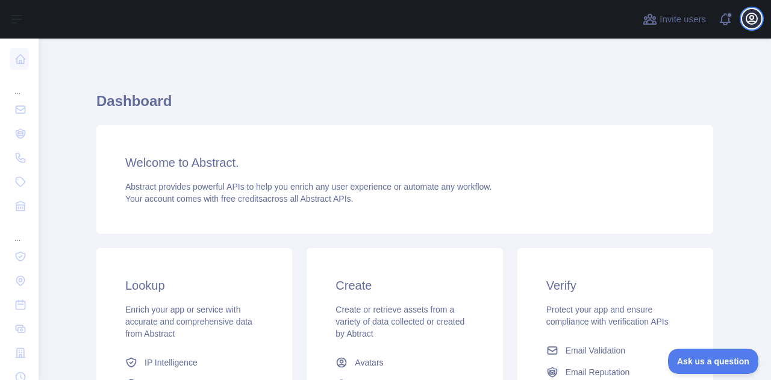  What do you see at coordinates (597, 372) in the screenshot?
I see `span: Email Reputation` at bounding box center [597, 372].